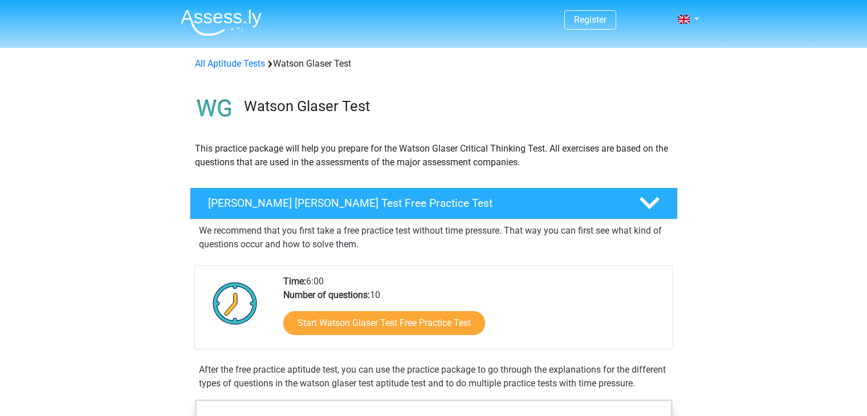  I want to click on div: Watson Glaser Test, so click(434, 64).